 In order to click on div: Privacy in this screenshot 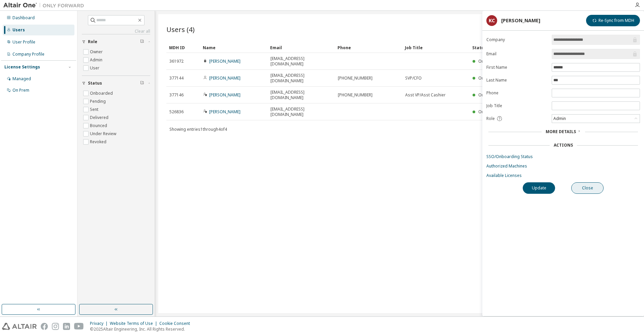, I will do `click(100, 323)`.